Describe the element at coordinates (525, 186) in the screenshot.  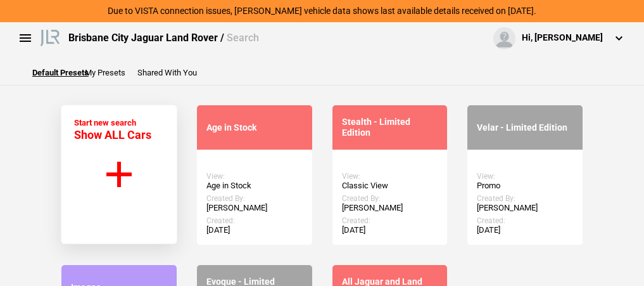
I see `div: Promo` at that location.